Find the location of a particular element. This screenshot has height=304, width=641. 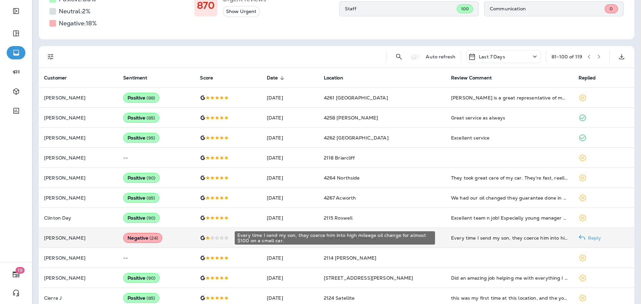

button: Search Reviews is located at coordinates (399, 57).